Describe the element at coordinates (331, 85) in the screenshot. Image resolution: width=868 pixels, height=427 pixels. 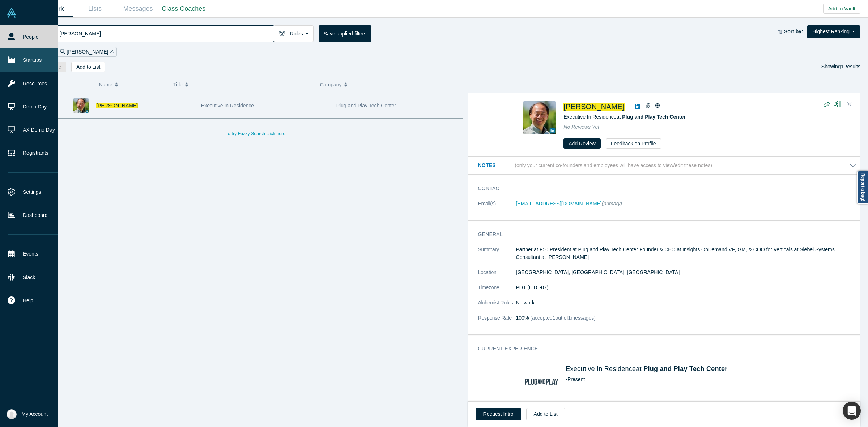
I see `span: Company` at that location.